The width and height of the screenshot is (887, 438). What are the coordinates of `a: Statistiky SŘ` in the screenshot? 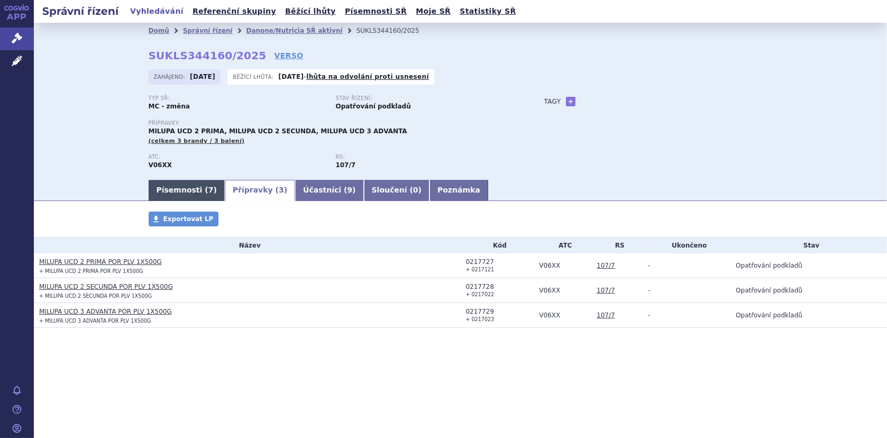 It's located at (488, 11).